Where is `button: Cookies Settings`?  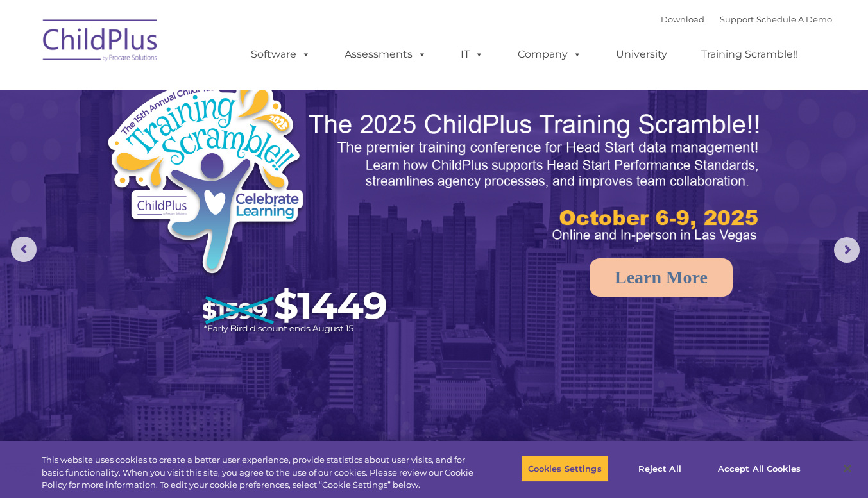 button: Cookies Settings is located at coordinates (564, 469).